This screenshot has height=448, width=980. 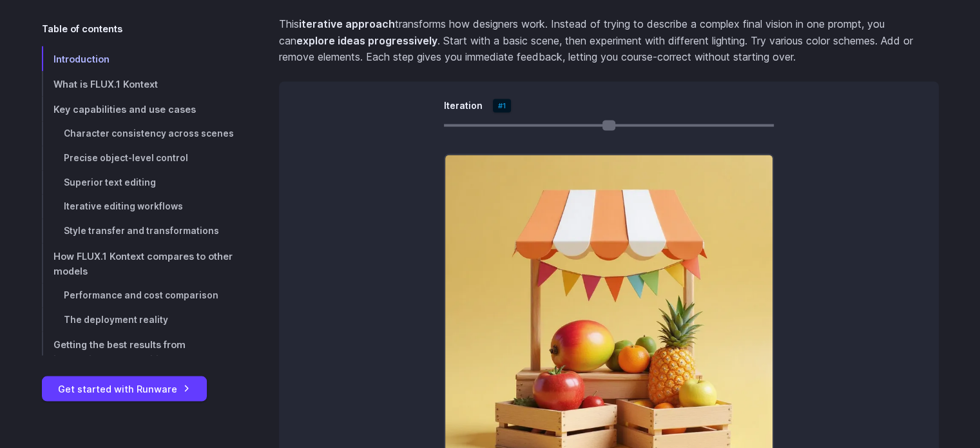 What do you see at coordinates (367, 41) in the screenshot?
I see `strong: explore ideas progressively` at bounding box center [367, 41].